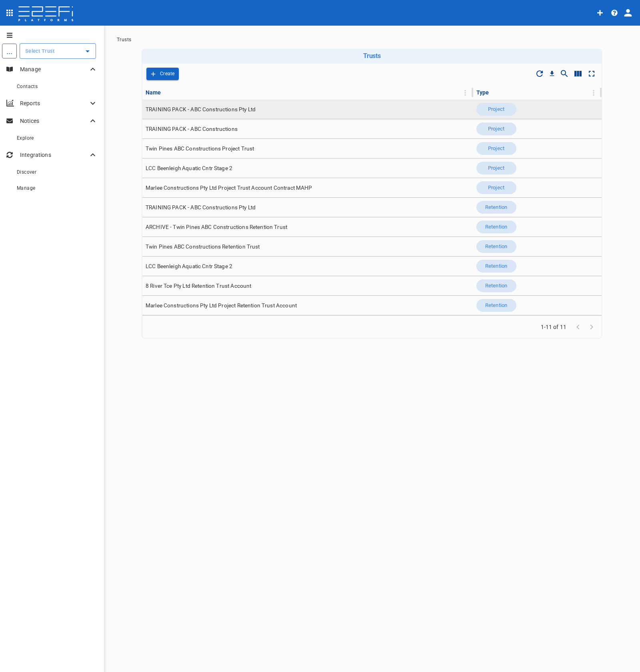  What do you see at coordinates (578, 74) in the screenshot?
I see `button: Show/Hide columns` at bounding box center [578, 74].